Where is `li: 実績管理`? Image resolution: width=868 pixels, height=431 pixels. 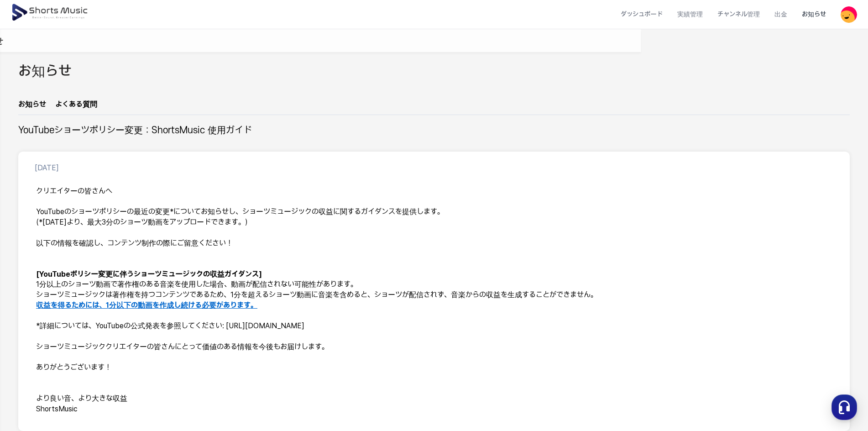 li: 実績管理 is located at coordinates (690, 14).